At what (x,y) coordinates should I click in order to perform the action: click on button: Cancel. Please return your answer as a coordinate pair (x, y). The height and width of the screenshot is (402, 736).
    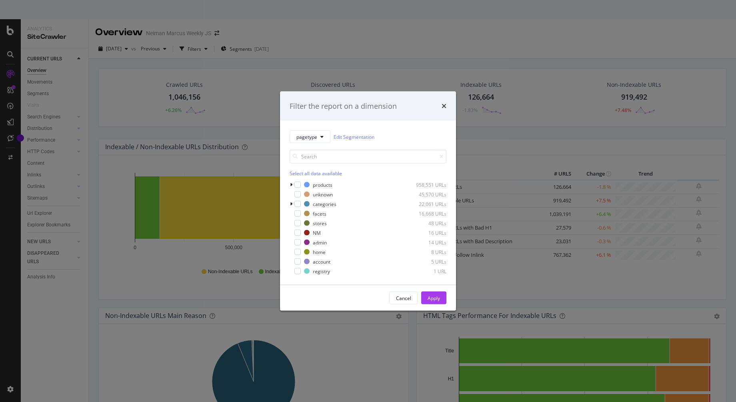
    Looking at the image, I should click on (403, 298).